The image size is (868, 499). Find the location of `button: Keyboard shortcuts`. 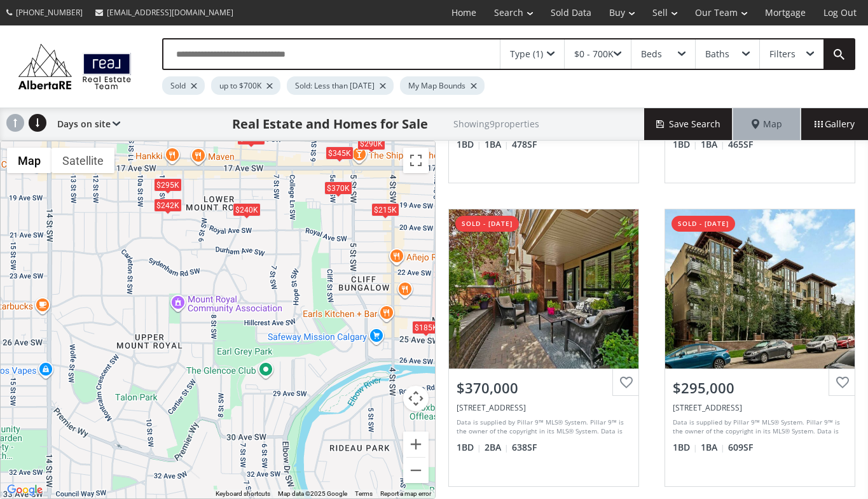

button: Keyboard shortcuts is located at coordinates (243, 494).